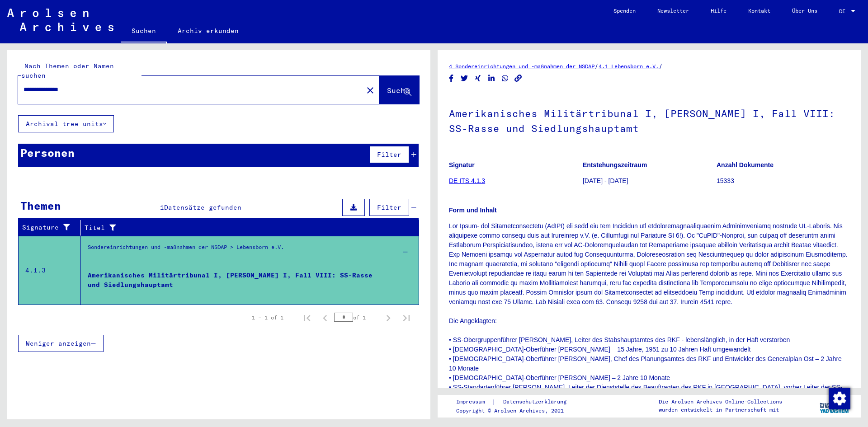 The image size is (868, 427). Describe the element at coordinates (840, 399) in the screenshot. I see `img: Zustimmung ändern` at that location.